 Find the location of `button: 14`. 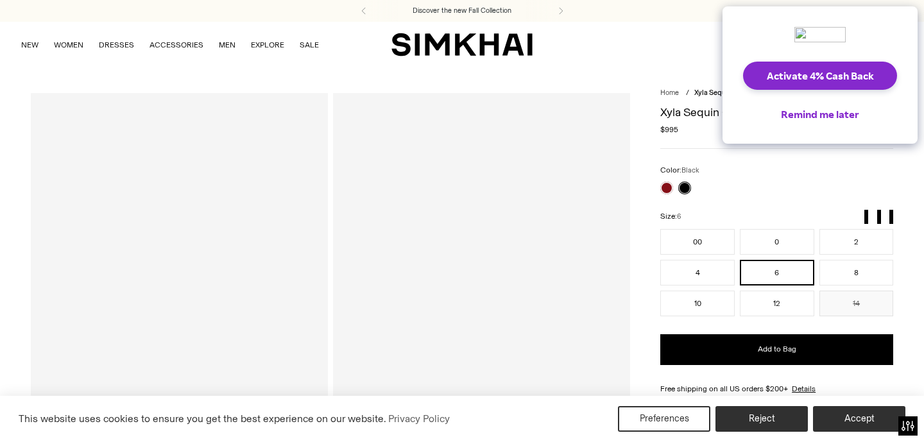

button: 14 is located at coordinates (857, 304).